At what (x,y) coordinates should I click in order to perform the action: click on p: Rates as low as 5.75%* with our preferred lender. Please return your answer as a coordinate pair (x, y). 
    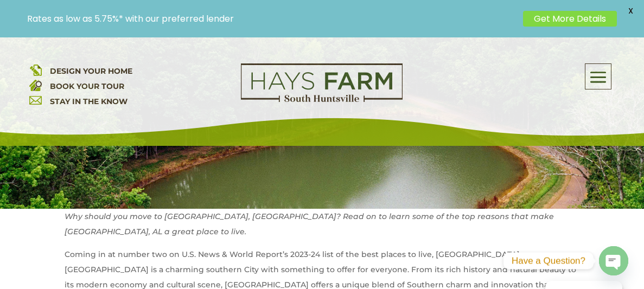
    Looking at the image, I should click on (273, 18).